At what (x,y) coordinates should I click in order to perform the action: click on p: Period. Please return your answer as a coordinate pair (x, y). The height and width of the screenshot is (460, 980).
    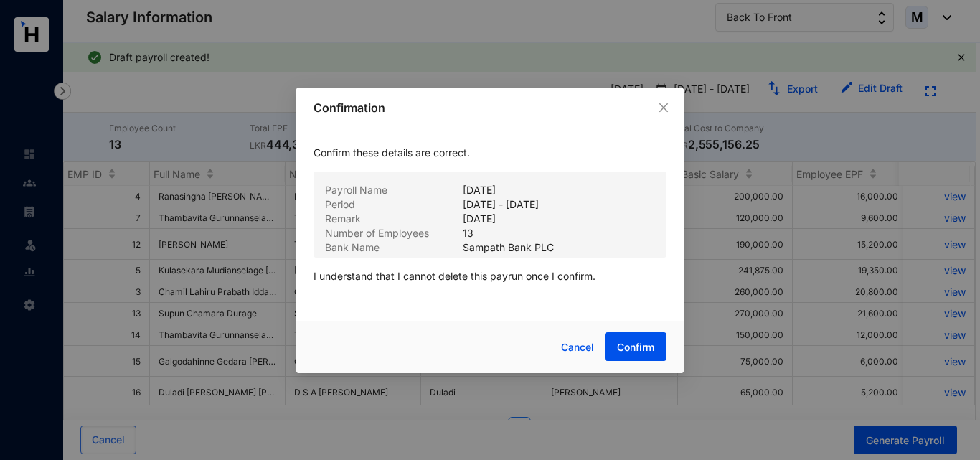
    Looking at the image, I should click on (394, 205).